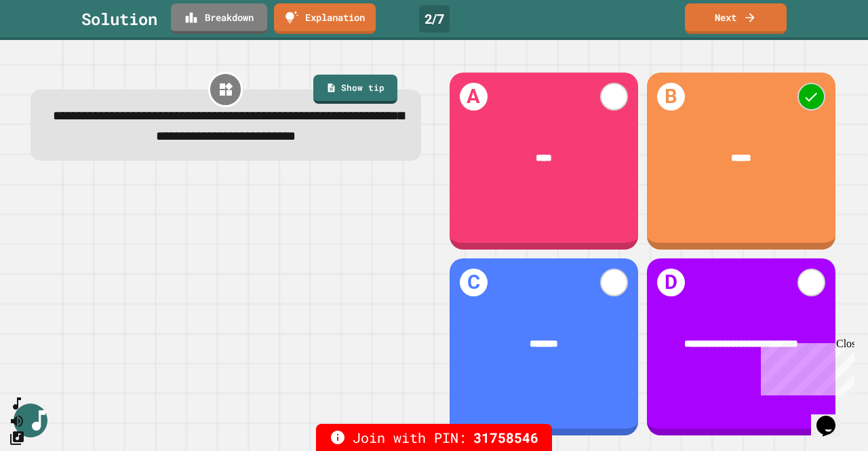 This screenshot has width=868, height=451. What do you see at coordinates (434, 19) in the screenshot?
I see `div: 2 / 7` at bounding box center [434, 19].